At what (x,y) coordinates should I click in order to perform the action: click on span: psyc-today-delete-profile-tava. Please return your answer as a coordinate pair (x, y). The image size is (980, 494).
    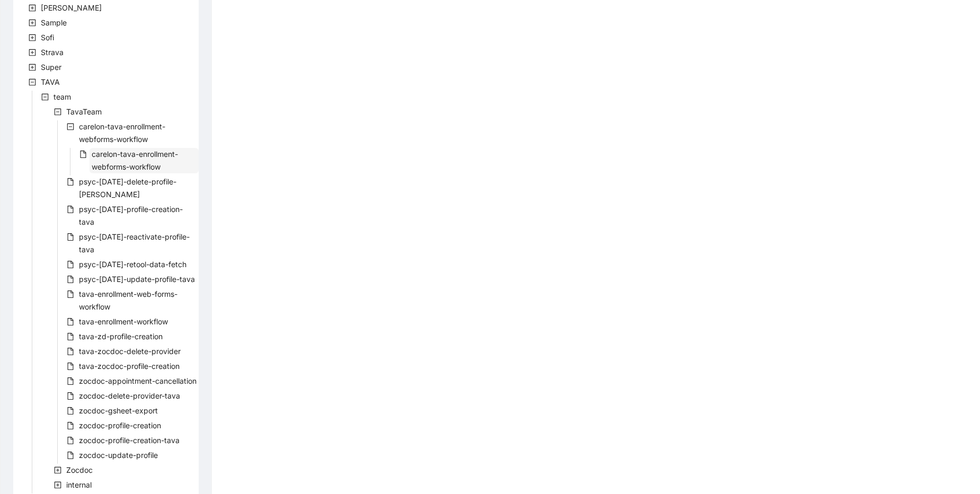
    Looking at the image, I should click on (138, 188).